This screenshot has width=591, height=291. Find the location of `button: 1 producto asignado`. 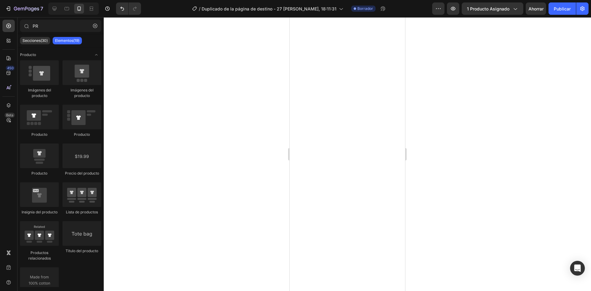

button: 1 producto asignado is located at coordinates (493, 9).